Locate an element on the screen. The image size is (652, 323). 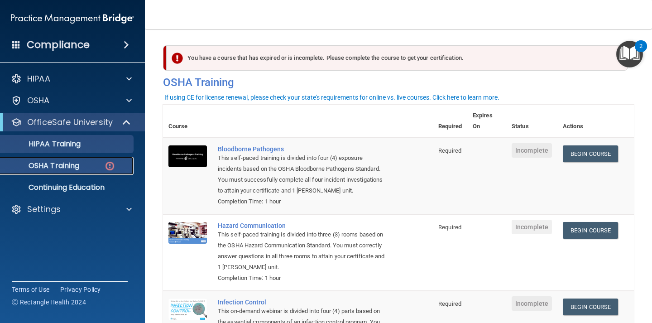
h4: Compliance is located at coordinates (58, 45).